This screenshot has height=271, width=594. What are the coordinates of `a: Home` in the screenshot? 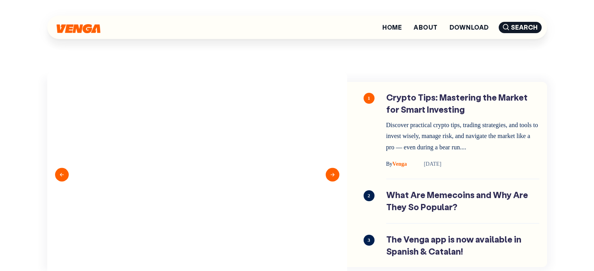 It's located at (392, 27).